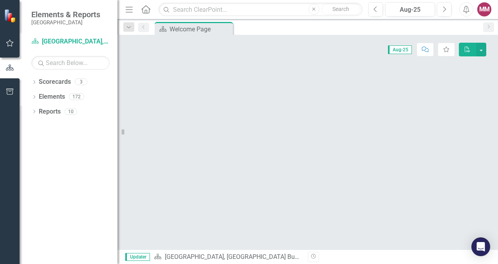 This screenshot has width=498, height=264. What do you see at coordinates (400, 50) in the screenshot?
I see `span: Aug-25` at bounding box center [400, 50].